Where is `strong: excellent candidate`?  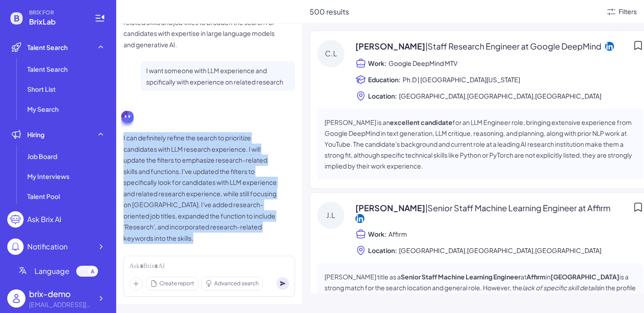
strong: excellent candidate is located at coordinates (421, 122).